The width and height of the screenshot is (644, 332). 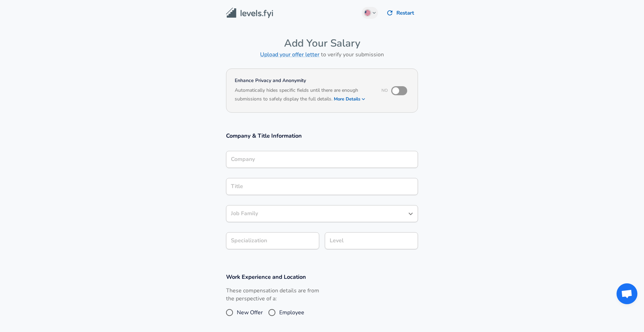 I want to click on h3: Company & Title Information, so click(x=322, y=136).